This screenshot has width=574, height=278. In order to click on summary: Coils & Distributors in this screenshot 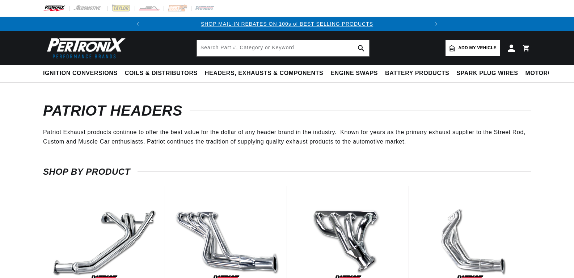, I will do `click(161, 73)`.